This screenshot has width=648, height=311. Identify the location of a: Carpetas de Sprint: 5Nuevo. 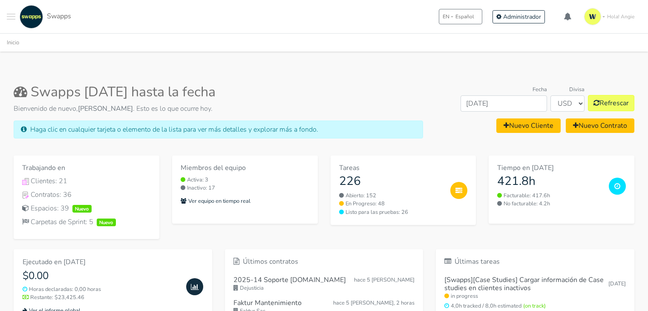
(87, 222).